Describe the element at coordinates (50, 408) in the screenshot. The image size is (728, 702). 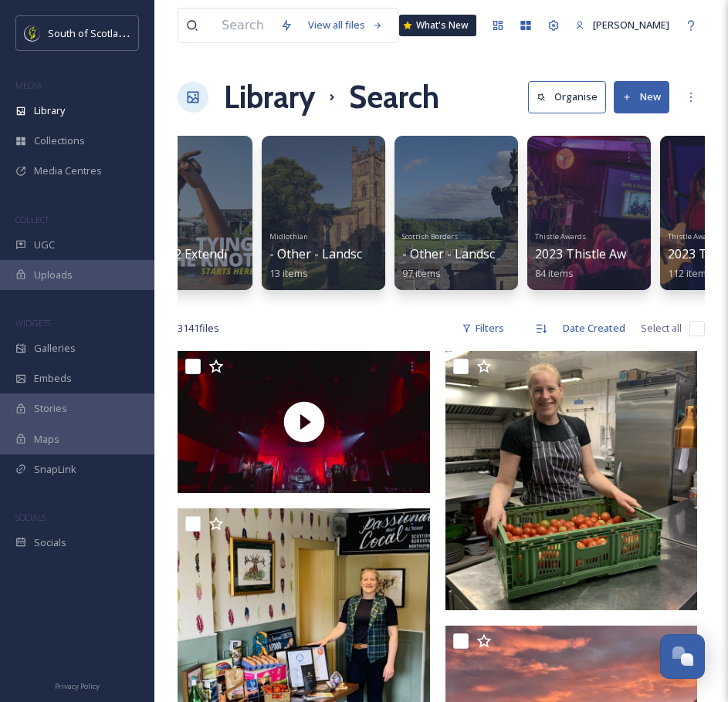
I see `span: Stories` at that location.